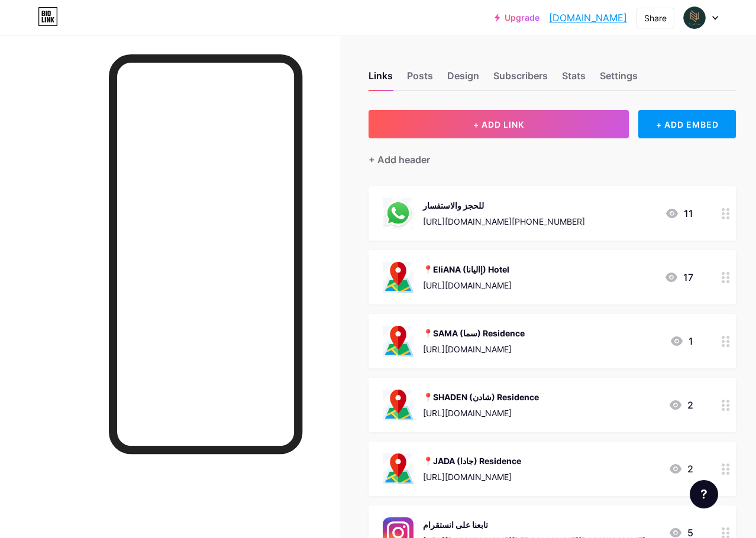  Describe the element at coordinates (520, 79) in the screenshot. I see `div: Subscribers` at that location.